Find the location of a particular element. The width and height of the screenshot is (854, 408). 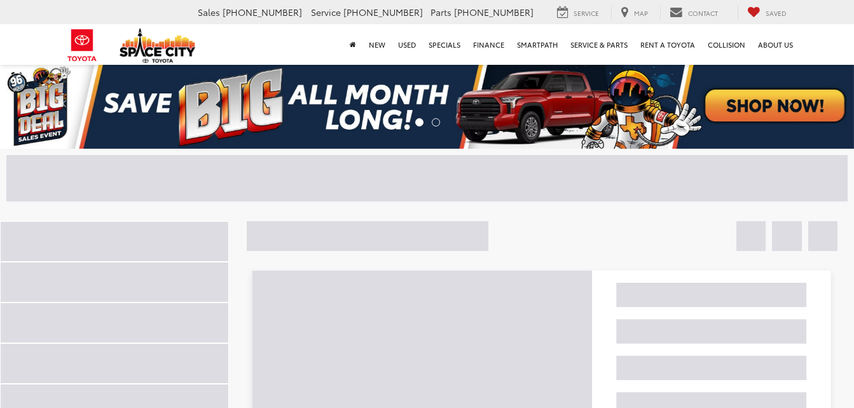

a: Service & Parts is located at coordinates (599, 45).